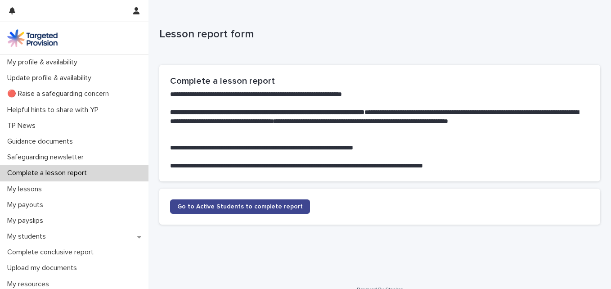  Describe the element at coordinates (23, 126) in the screenshot. I see `p: TP News` at that location.